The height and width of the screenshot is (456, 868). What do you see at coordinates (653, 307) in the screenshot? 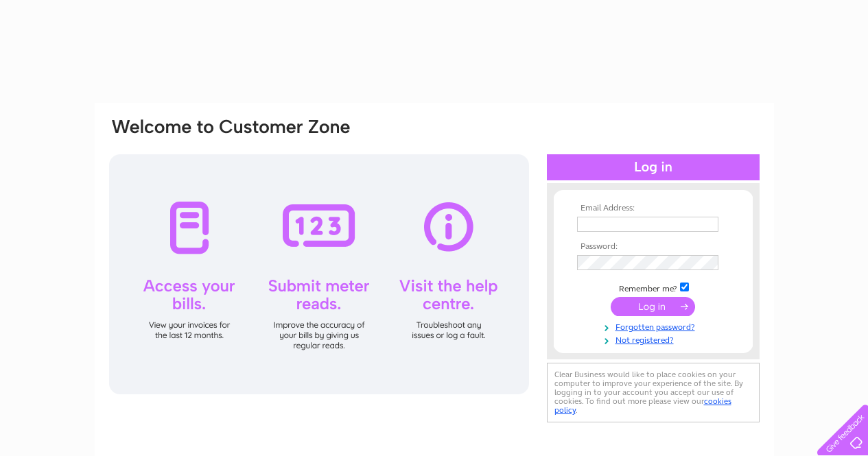
I see `input: Submit` at bounding box center [653, 307].